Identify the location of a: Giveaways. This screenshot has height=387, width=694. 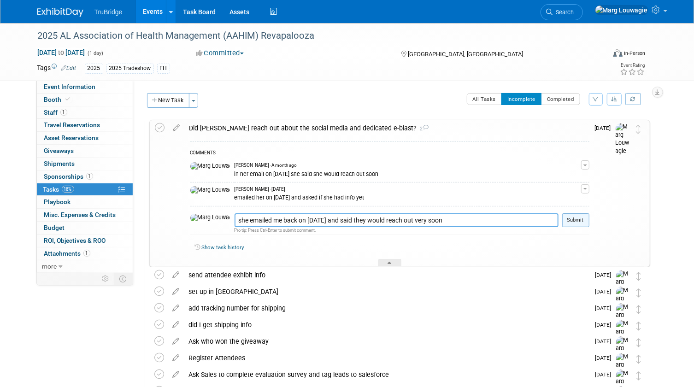
(85, 151).